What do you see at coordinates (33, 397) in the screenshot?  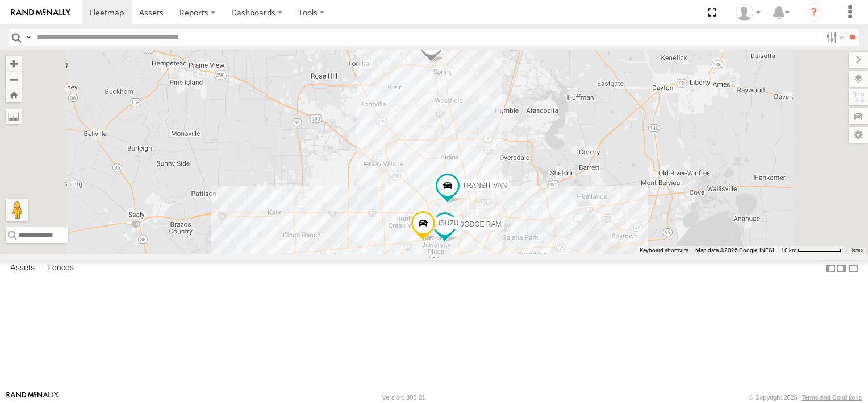 I see `a: Visit our Website` at bounding box center [33, 397].